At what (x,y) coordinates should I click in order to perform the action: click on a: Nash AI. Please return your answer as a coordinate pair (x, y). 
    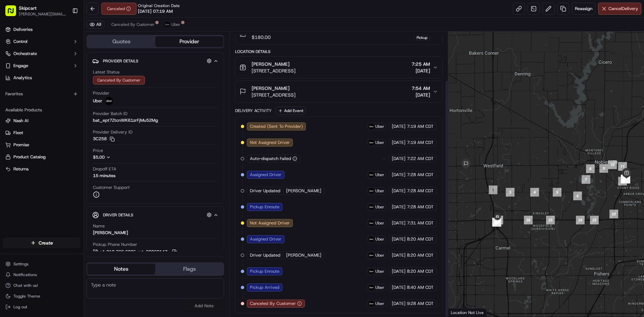
    Looking at the image, I should click on (42, 121).